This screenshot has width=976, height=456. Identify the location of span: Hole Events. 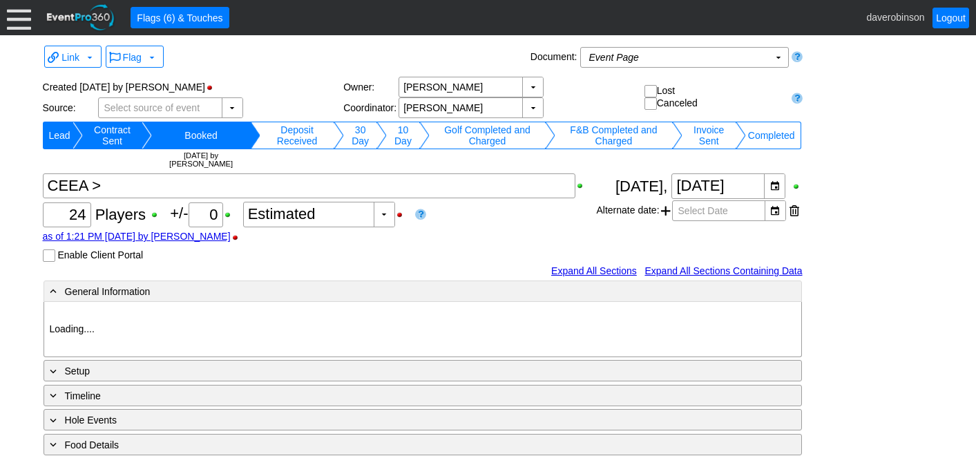
(90, 420).